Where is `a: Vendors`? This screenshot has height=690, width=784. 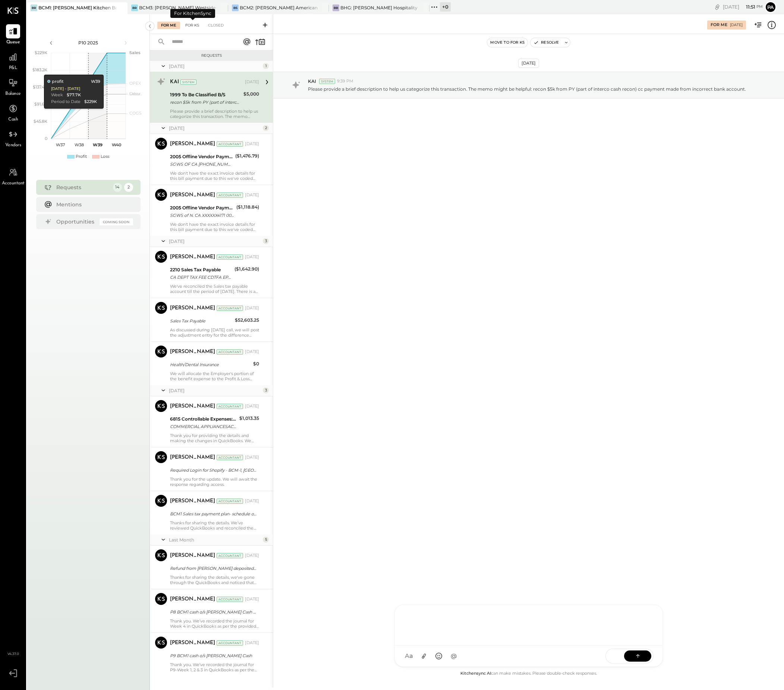 a: Vendors is located at coordinates (13, 138).